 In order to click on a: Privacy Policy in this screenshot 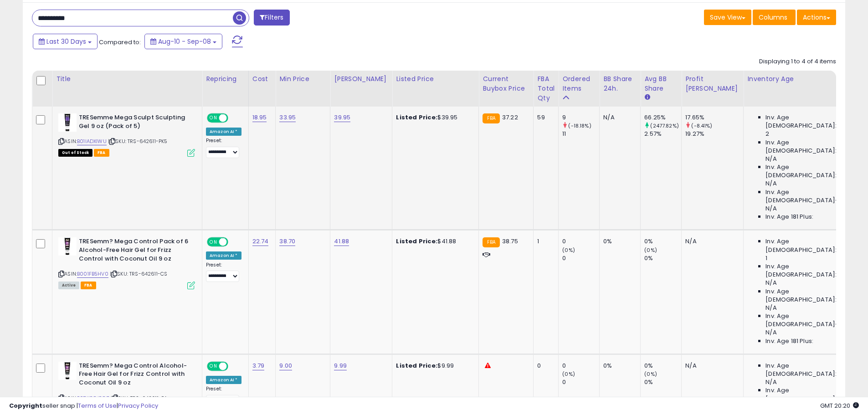, I will do `click(138, 405)`.